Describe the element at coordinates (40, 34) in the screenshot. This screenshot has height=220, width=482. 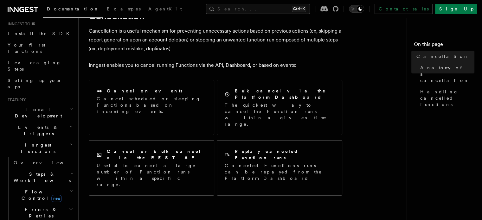
I see `a: Install the SDK` at that location.